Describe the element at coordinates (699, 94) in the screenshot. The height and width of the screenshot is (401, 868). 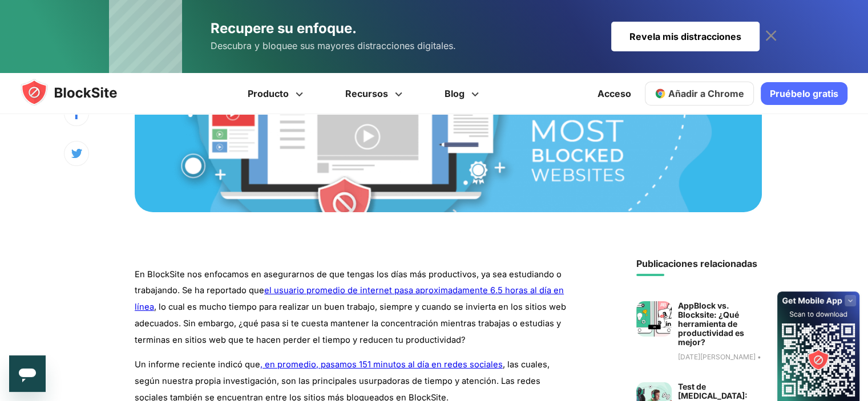
I see `a: Añadir a Chrome` at that location.